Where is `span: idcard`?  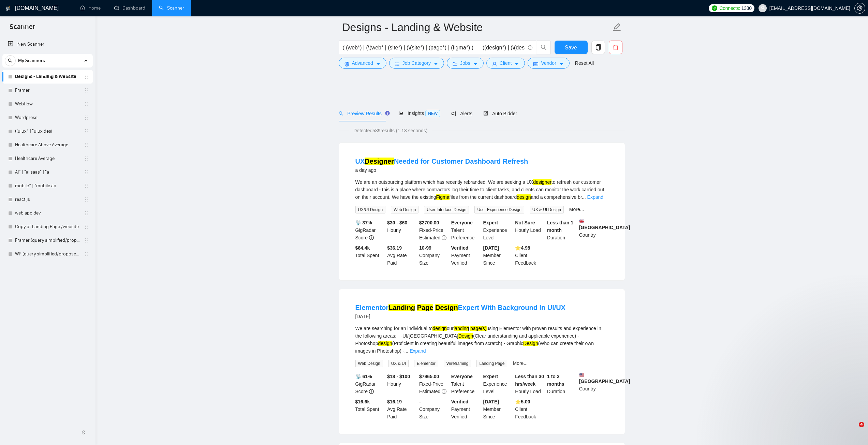
span: idcard is located at coordinates (536, 64).